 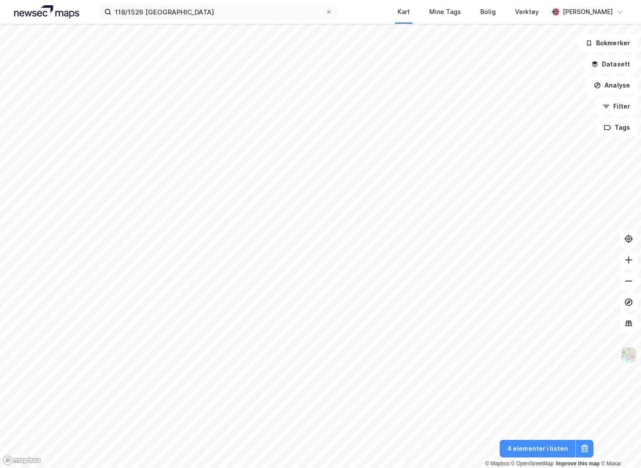 What do you see at coordinates (628, 355) in the screenshot?
I see `img: Z` at bounding box center [628, 355].